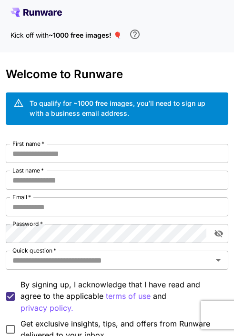 This screenshot has height=336, width=234. What do you see at coordinates (30, 35) in the screenshot?
I see `span: Kick off with` at bounding box center [30, 35].